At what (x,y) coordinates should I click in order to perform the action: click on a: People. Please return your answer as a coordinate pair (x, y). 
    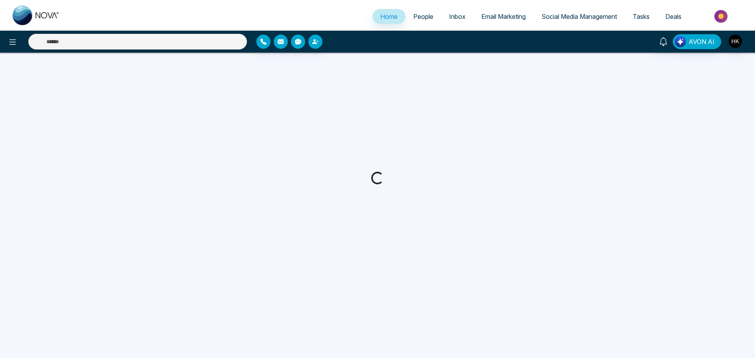
    Looking at the image, I should click on (423, 17).